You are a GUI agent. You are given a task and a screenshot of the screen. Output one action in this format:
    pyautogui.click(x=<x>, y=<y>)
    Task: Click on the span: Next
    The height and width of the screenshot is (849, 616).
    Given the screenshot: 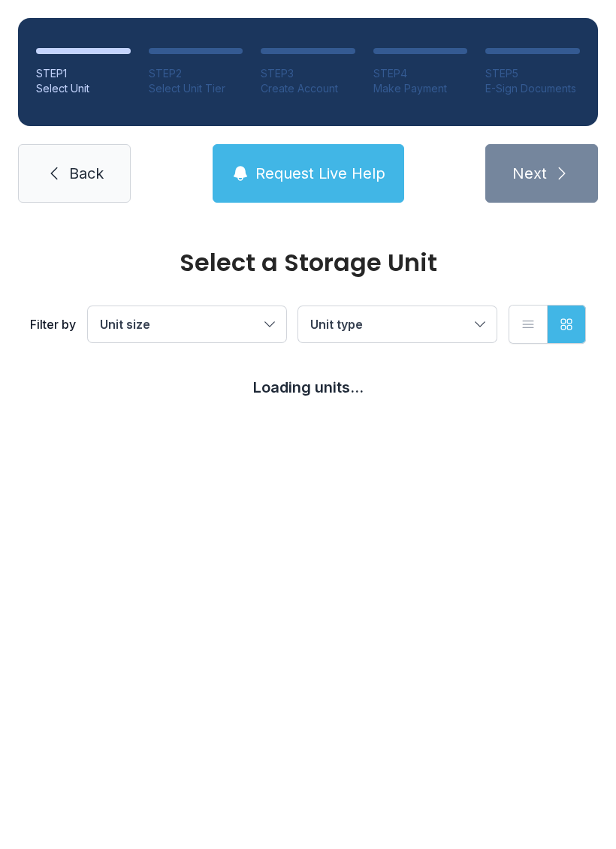 What is the action you would take?
    pyautogui.click(x=529, y=173)
    